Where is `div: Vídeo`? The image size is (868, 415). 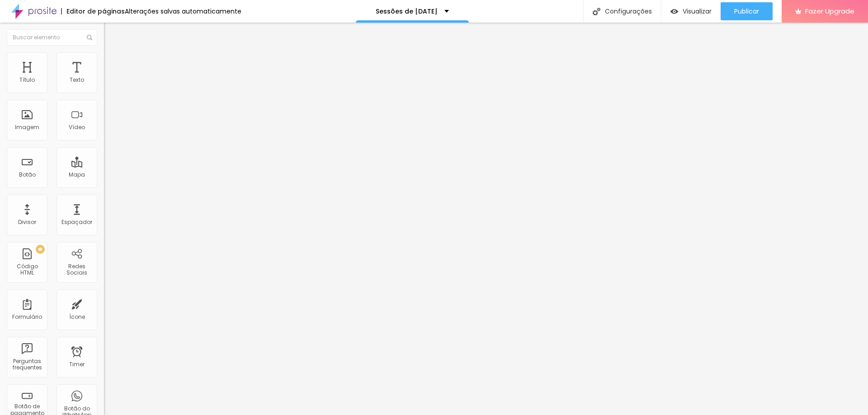
div: Vídeo is located at coordinates (77, 127).